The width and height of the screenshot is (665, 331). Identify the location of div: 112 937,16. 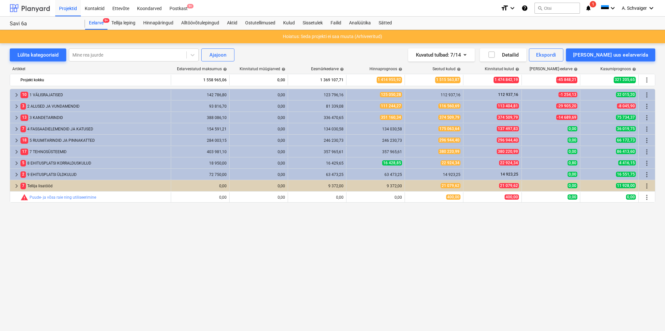
(434, 95).